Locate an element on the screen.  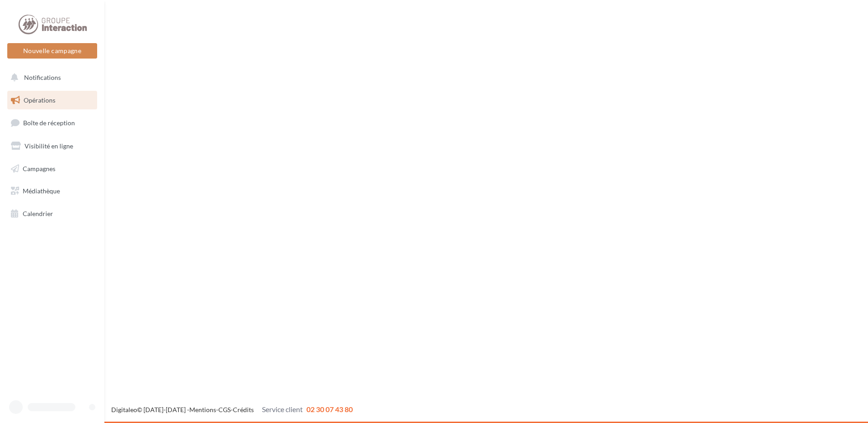
a: Campagnes is located at coordinates (52, 169).